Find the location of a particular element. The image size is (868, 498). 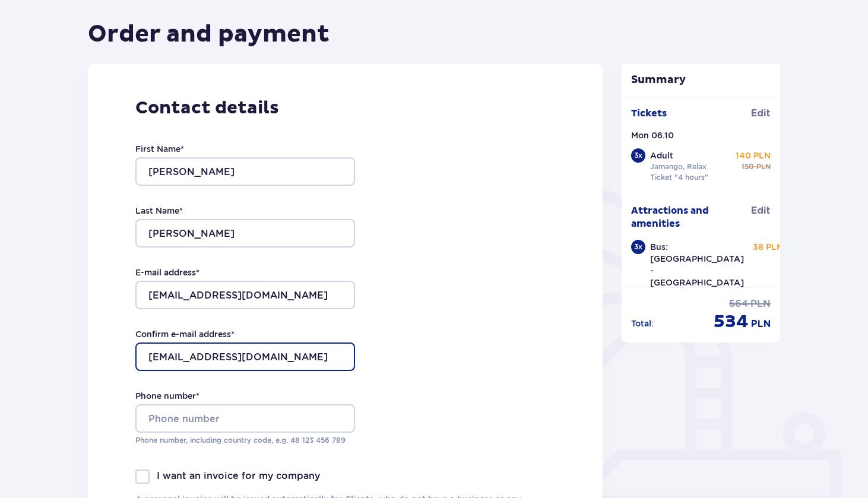

input: Confirm e-mail address is located at coordinates (245, 356).